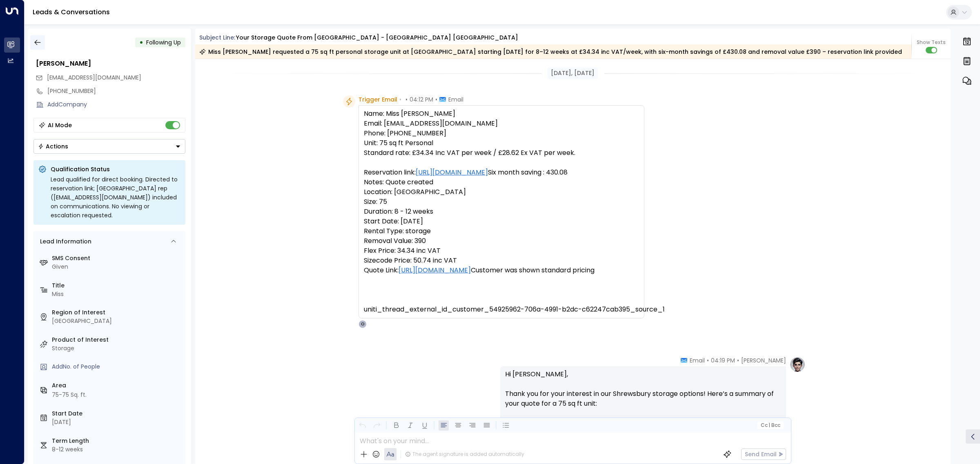 The width and height of the screenshot is (980, 464). What do you see at coordinates (117, 414) in the screenshot?
I see `label: Start Date` at bounding box center [117, 414].